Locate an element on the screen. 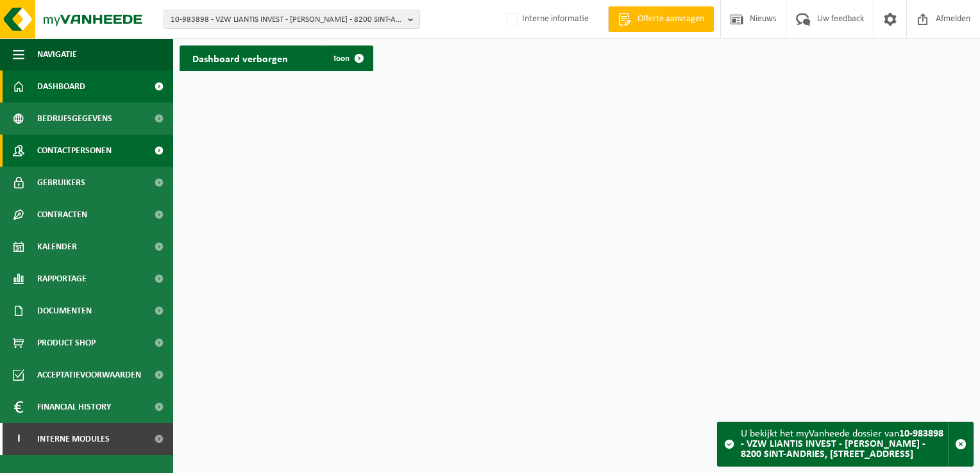 Image resolution: width=980 pixels, height=473 pixels. label: Interne informatie is located at coordinates (546, 19).